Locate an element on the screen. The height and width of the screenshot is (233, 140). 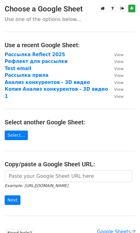
strong: 1 is located at coordinates (6, 96).